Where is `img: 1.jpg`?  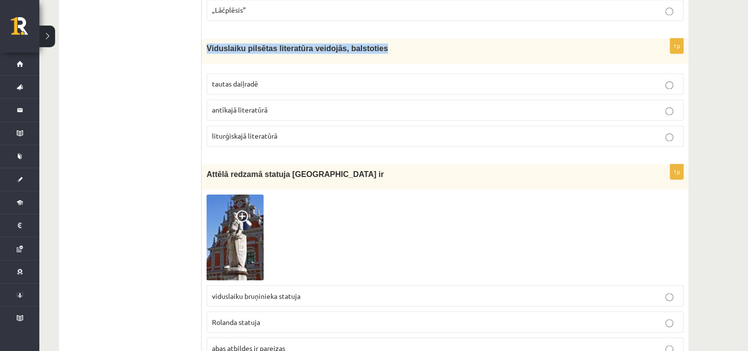 img: 1.jpg is located at coordinates (235, 237).